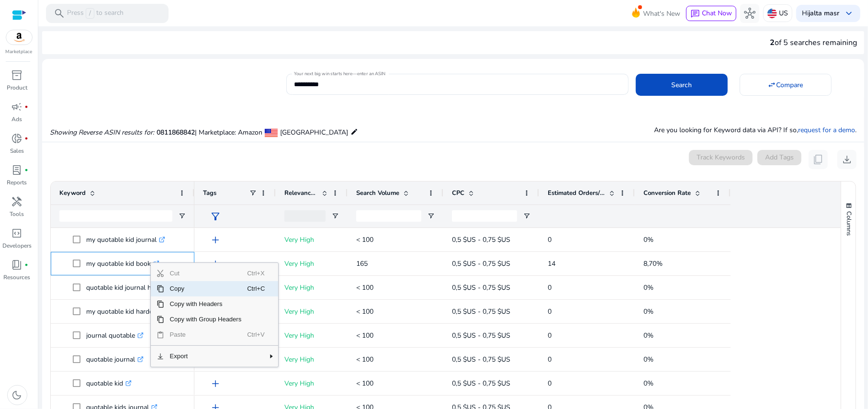 The width and height of the screenshot is (868, 409). Describe the element at coordinates (17, 138) in the screenshot. I see `span: donut_small` at that location.